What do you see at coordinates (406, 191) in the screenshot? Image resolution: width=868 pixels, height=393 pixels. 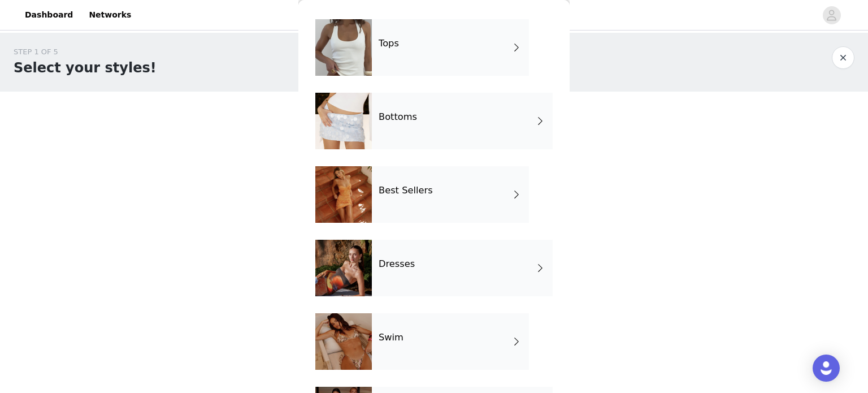 I see `h4: Best Sellers` at bounding box center [406, 191].